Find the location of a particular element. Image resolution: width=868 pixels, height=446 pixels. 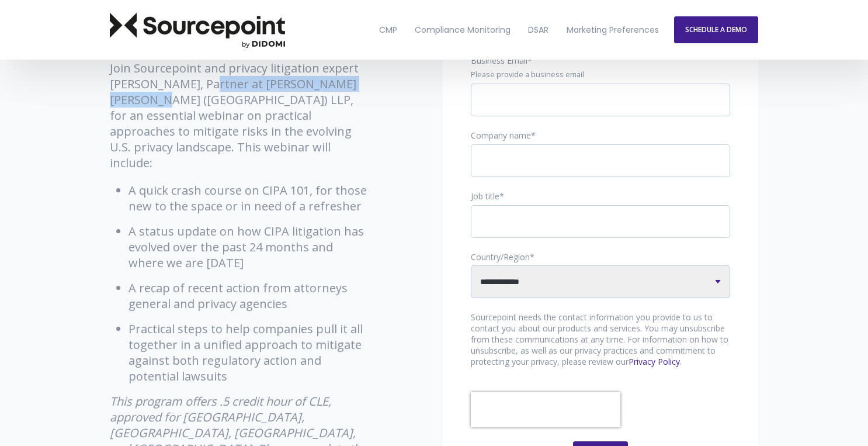

a: Marketing Preferences is located at coordinates (613, 29).